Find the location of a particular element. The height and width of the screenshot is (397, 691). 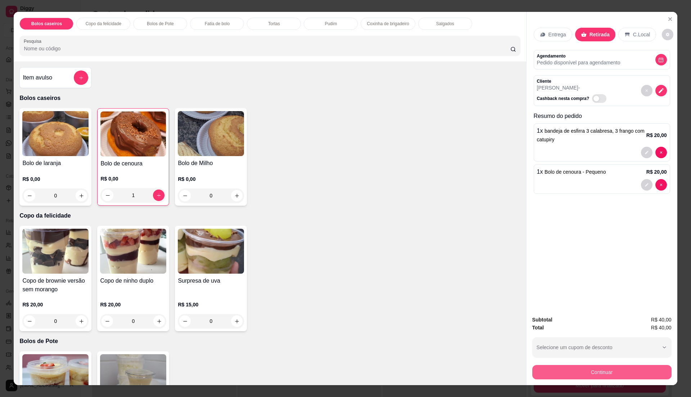

p: R$ 15,00 is located at coordinates (211, 305).